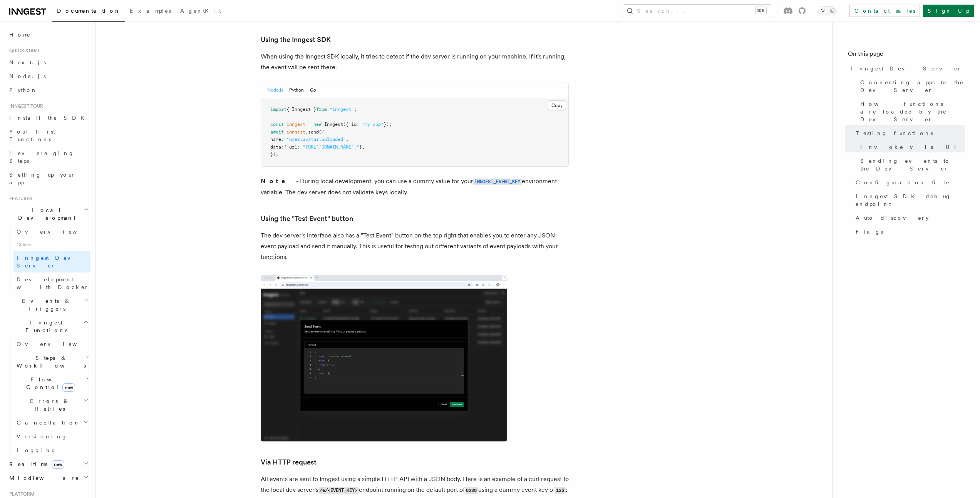  What do you see at coordinates (45, 305) in the screenshot?
I see `span: Events & Triggers` at bounding box center [45, 305].